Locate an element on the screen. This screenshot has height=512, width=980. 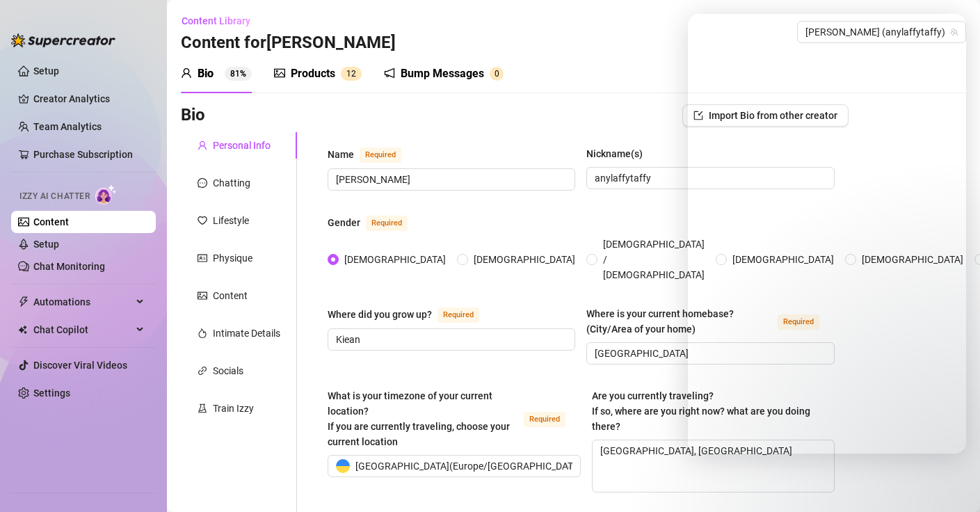
div: Train Izzy is located at coordinates (233, 409).